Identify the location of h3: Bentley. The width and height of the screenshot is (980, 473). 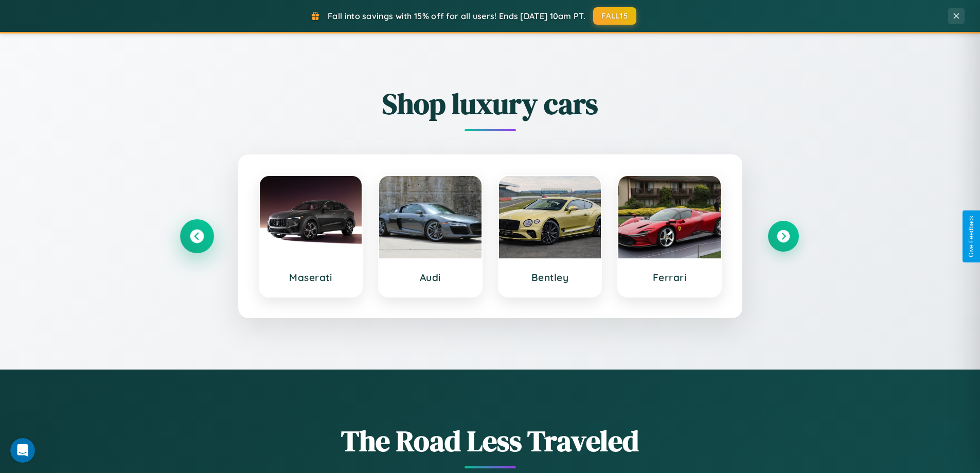
(550, 277).